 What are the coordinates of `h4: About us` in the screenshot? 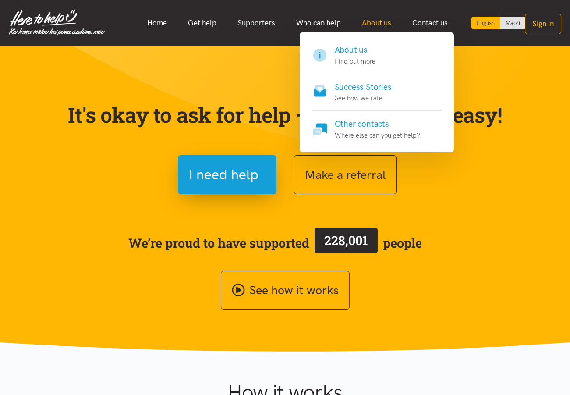 It's located at (355, 50).